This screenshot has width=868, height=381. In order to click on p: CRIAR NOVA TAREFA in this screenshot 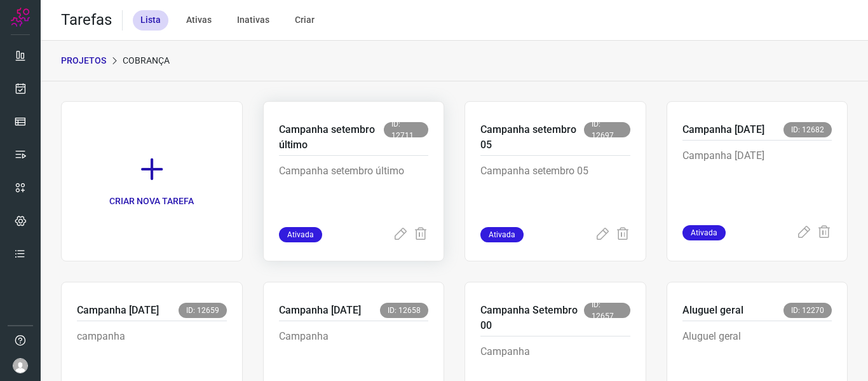, I will do `click(151, 201)`.